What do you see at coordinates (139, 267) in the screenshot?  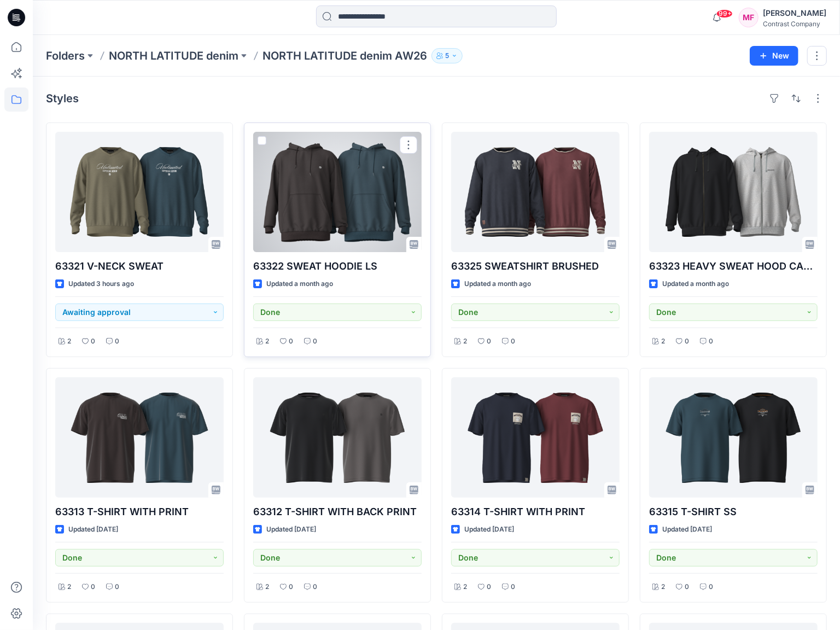 I see `p: 63321 V-NECK SWEAT` at bounding box center [139, 267].